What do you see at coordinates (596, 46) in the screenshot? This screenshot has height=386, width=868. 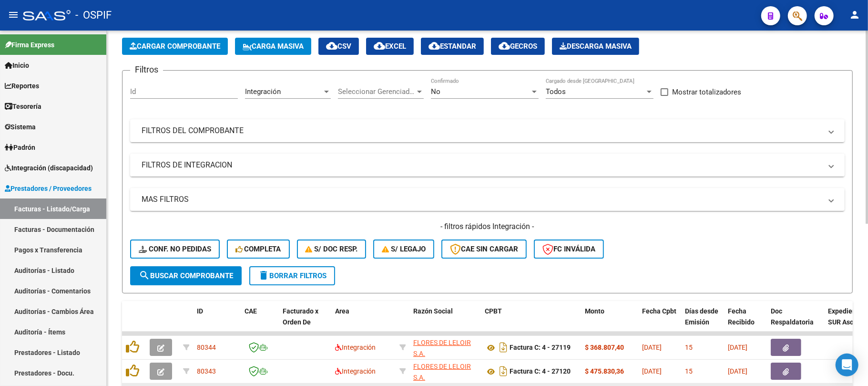 I see `app-download-masive: Descarga masiva de comprobantes (adjuntos)` at bounding box center [596, 46].